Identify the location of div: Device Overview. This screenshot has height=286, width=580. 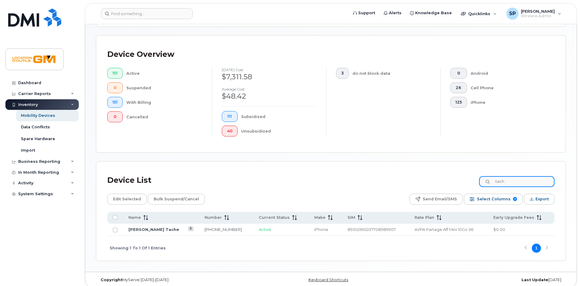
(141, 55).